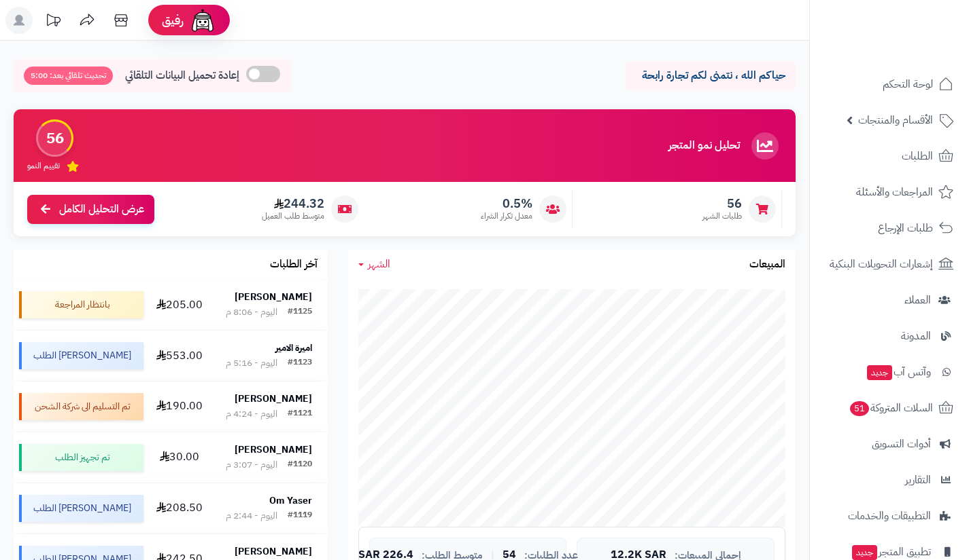 This screenshot has height=560, width=969. I want to click on a: الطلبات, so click(889, 156).